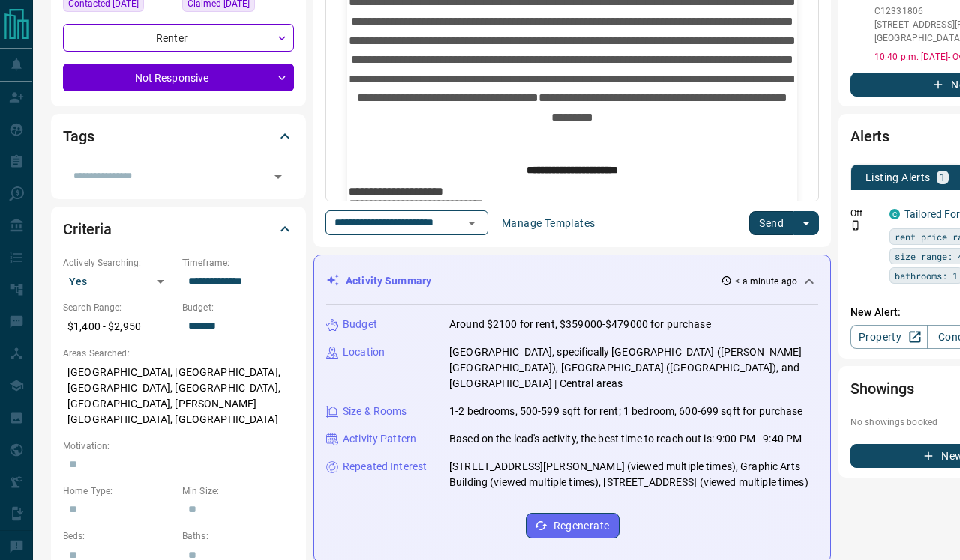  Describe the element at coordinates (881, 389) in the screenshot. I see `h2: Showings` at that location.